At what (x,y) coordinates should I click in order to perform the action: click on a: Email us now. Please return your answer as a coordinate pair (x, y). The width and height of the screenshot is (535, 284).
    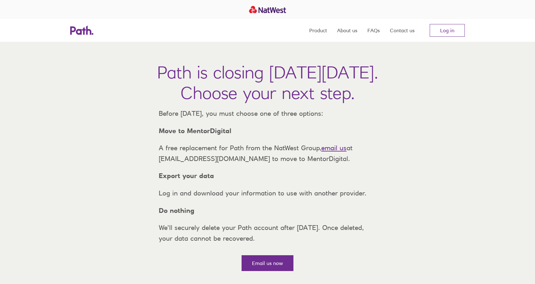
    Looking at the image, I should click on (267, 263).